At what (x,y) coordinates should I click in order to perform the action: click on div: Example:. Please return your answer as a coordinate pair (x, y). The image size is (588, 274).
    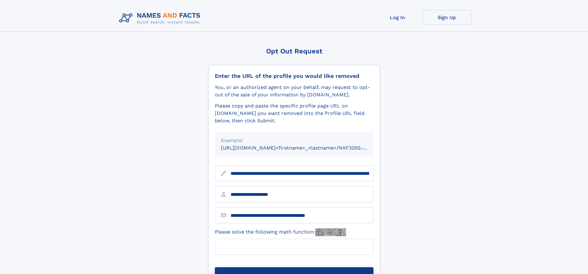
    Looking at the image, I should click on (294, 140).